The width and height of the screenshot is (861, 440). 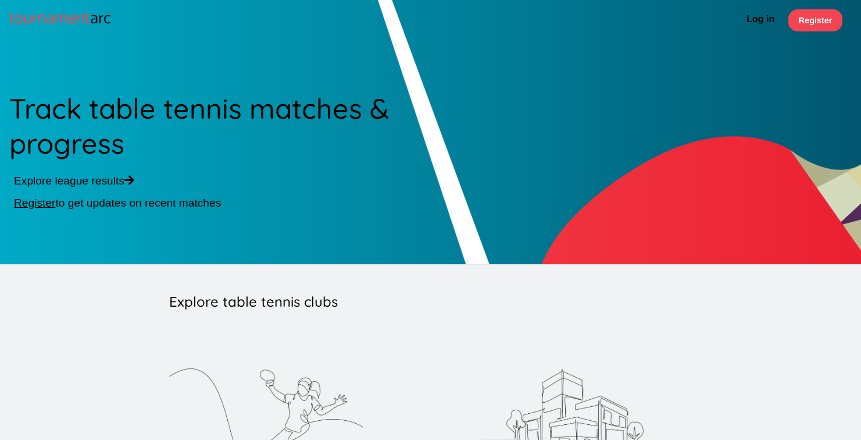 What do you see at coordinates (60, 19) in the screenshot?
I see `a: tournamentarc` at bounding box center [60, 19].